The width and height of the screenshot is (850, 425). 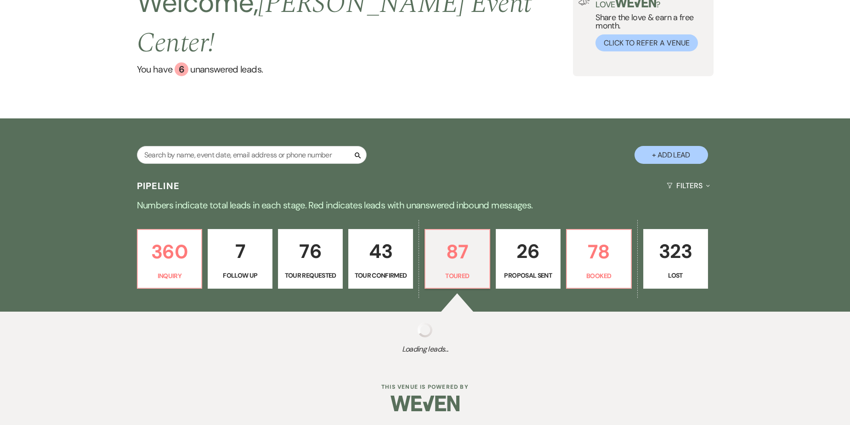 I want to click on p: 26, so click(x=528, y=251).